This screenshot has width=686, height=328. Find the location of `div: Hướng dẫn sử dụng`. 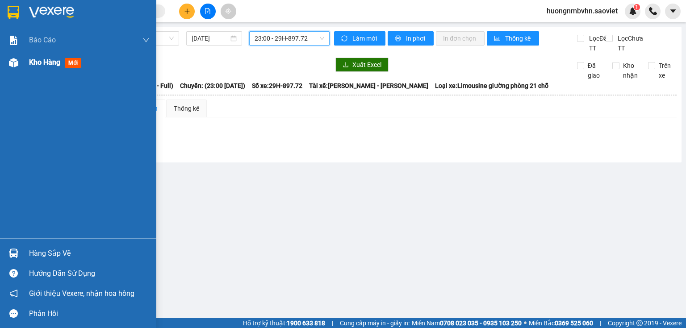

div: Hướng dẫn sử dụng is located at coordinates (89, 274).